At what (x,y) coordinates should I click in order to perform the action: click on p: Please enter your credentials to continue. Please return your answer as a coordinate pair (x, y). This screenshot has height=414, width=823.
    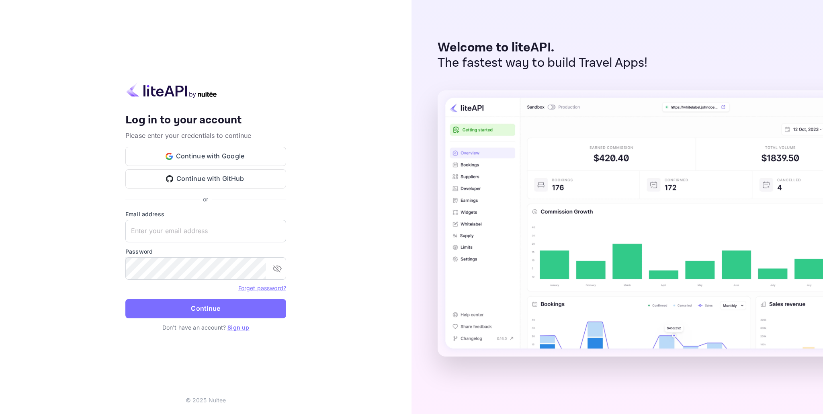
    Looking at the image, I should click on (206, 135).